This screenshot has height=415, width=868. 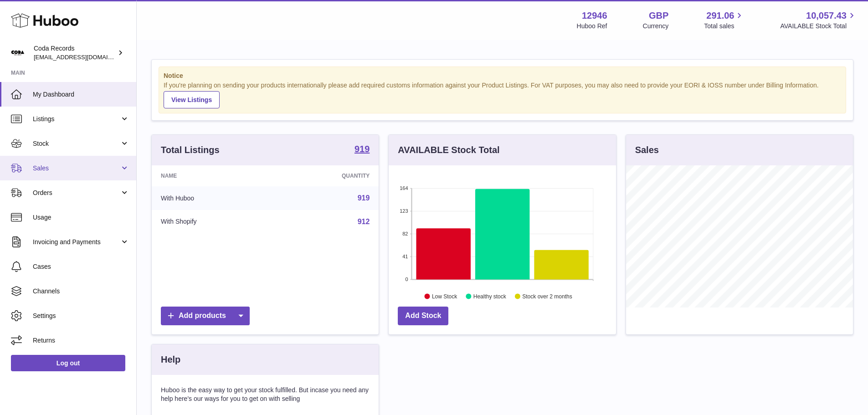 I want to click on text: Healthy stock, so click(x=489, y=296).